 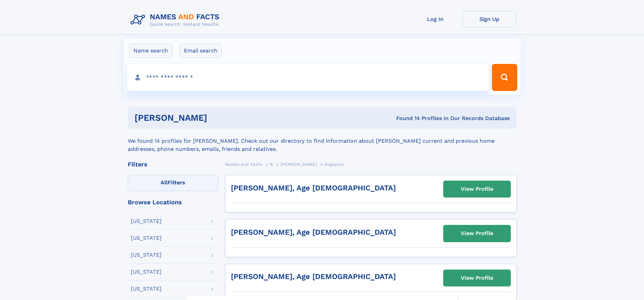 What do you see at coordinates (151, 51) in the screenshot?
I see `label: Name search` at bounding box center [151, 51].